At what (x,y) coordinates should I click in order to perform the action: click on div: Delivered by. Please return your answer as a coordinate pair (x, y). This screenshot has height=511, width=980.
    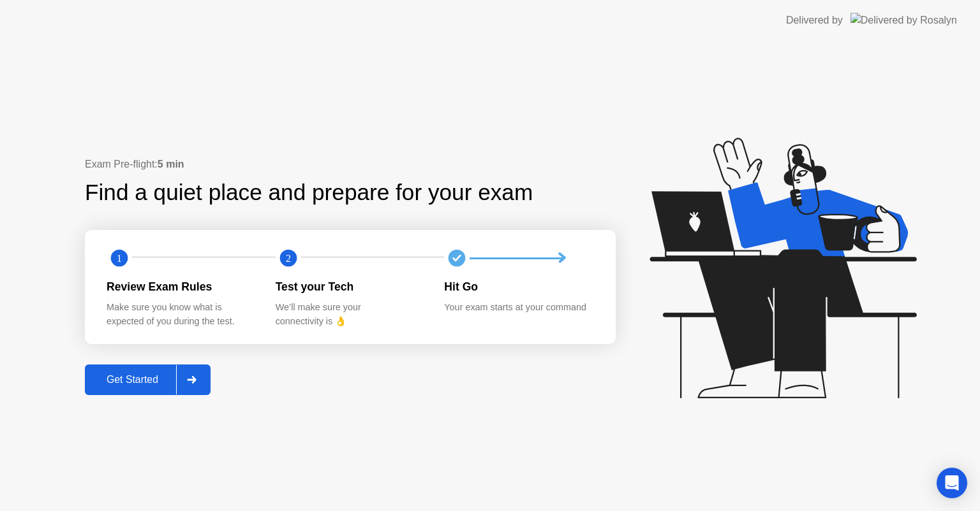
    Looking at the image, I should click on (814, 21).